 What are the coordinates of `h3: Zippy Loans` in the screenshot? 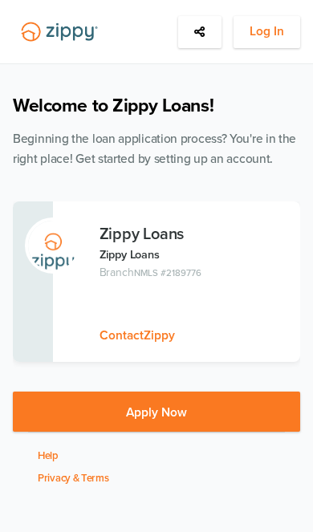 It's located at (197, 235).